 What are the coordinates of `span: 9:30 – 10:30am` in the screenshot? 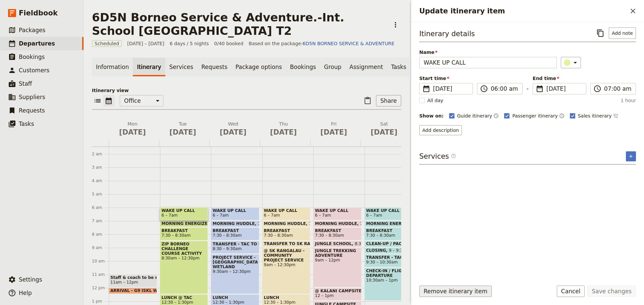 It's located at (382, 263).